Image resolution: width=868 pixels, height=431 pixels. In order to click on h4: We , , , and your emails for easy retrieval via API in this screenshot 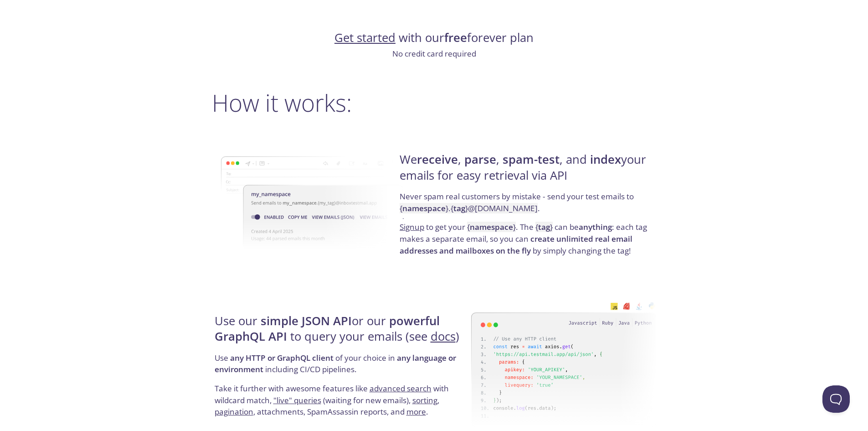, I will do `click(526, 171)`.